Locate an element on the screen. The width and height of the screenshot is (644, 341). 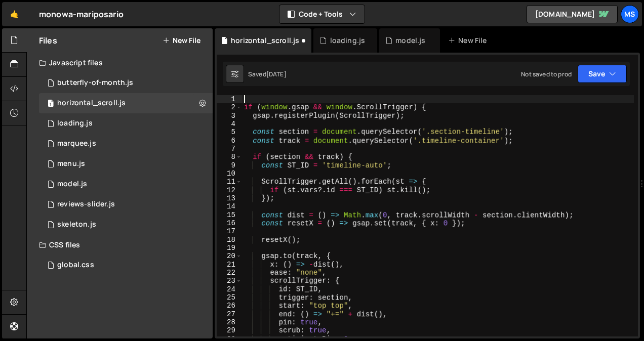
div: 15 is located at coordinates (229, 215).